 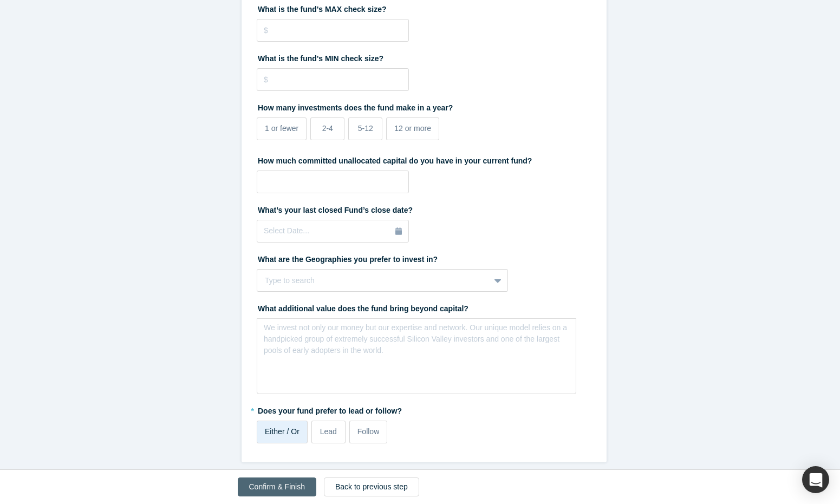 I want to click on span: Lead, so click(x=328, y=431).